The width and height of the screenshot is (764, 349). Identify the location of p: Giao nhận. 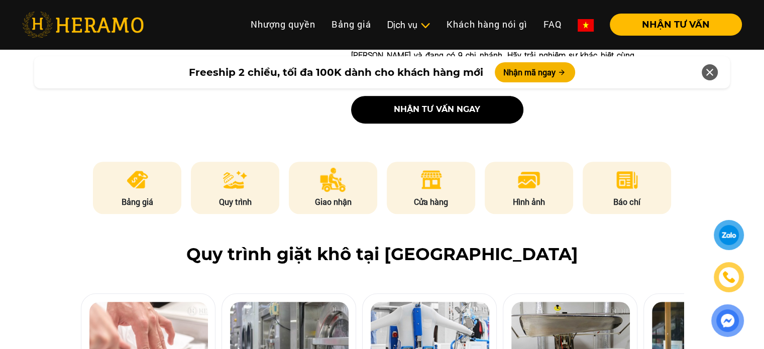
(333, 202).